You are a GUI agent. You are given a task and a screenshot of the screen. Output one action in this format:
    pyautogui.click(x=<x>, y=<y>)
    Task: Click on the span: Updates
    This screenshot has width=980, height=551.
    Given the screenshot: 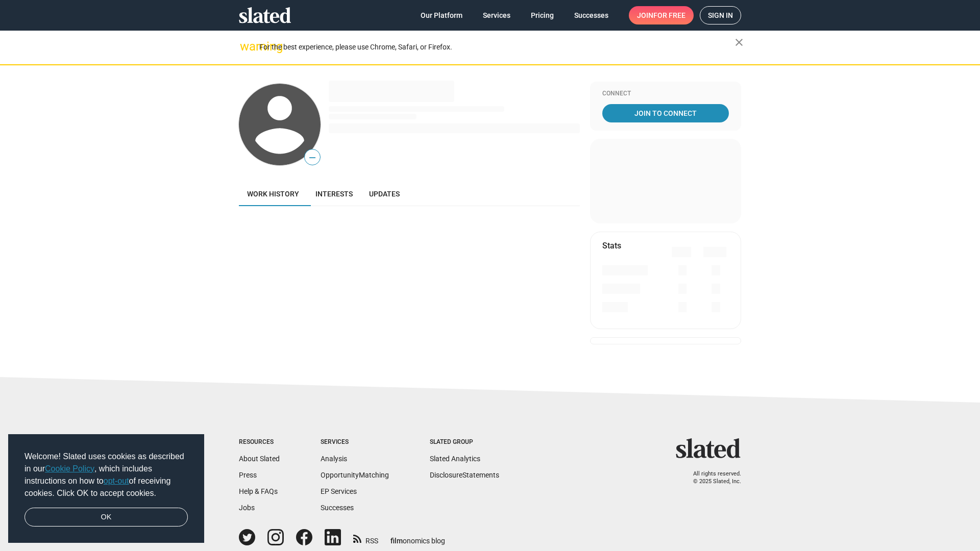 What is the action you would take?
    pyautogui.click(x=384, y=194)
    